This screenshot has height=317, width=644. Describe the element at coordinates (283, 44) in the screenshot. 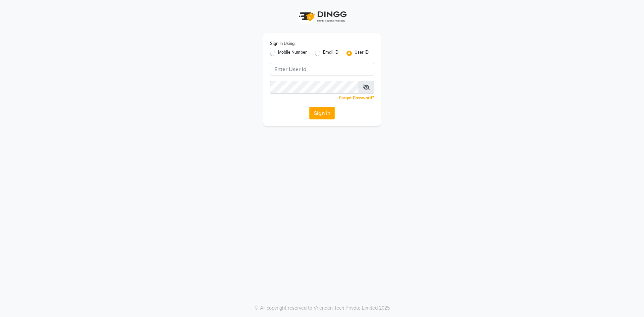

I see `label: Sign In Using:` at that location.